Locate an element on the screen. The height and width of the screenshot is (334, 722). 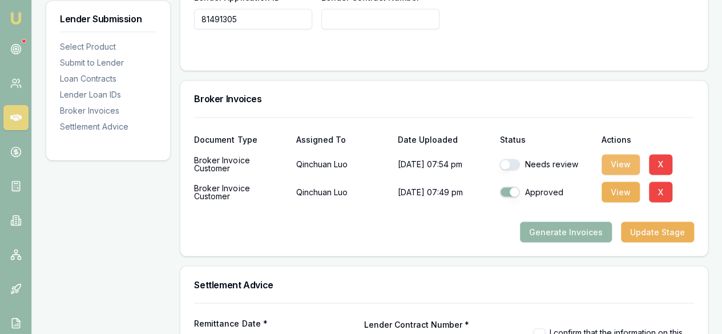
label: Remittance Date * is located at coordinates (274, 323).